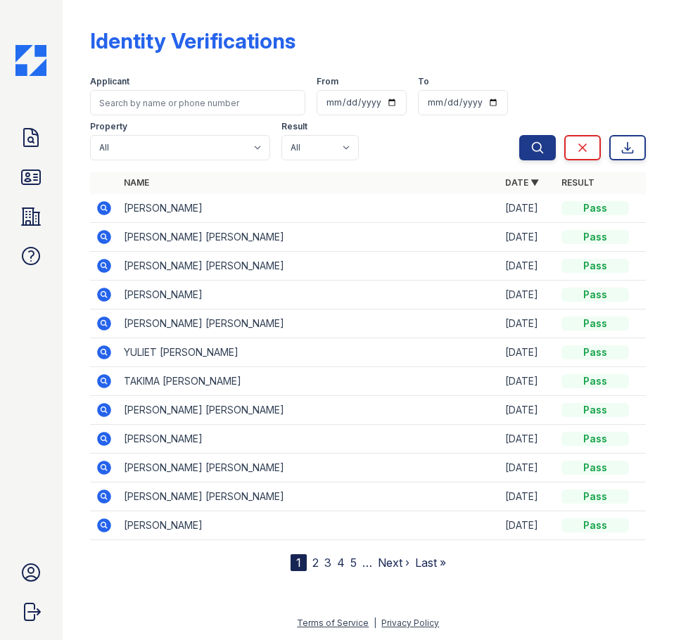 Image resolution: width=674 pixels, height=640 pixels. I want to click on label: To, so click(423, 82).